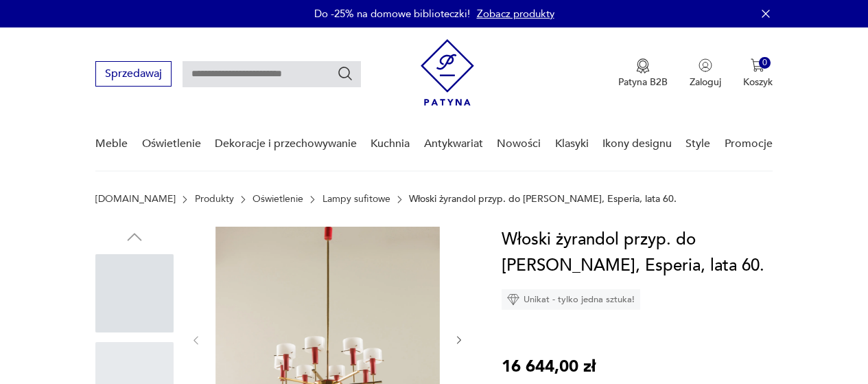 The height and width of the screenshot is (384, 868). I want to click on a: Produkty, so click(214, 199).